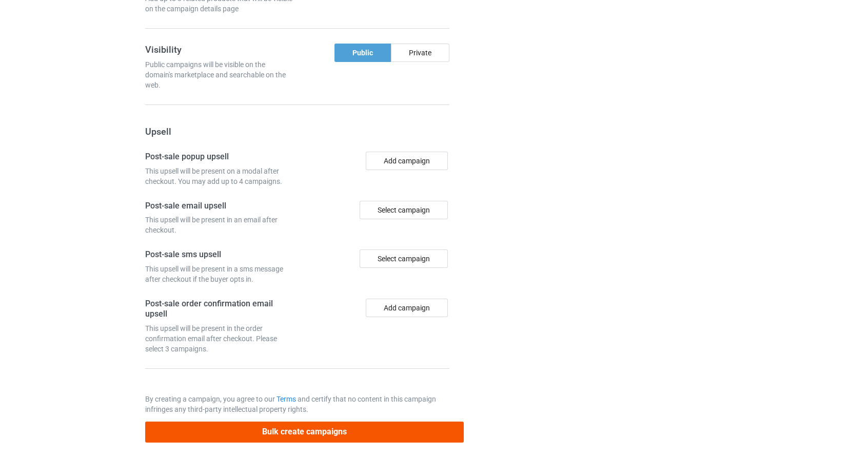  What do you see at coordinates (219, 206) in the screenshot?
I see `h4: Post-sale email upsell` at bounding box center [219, 206].